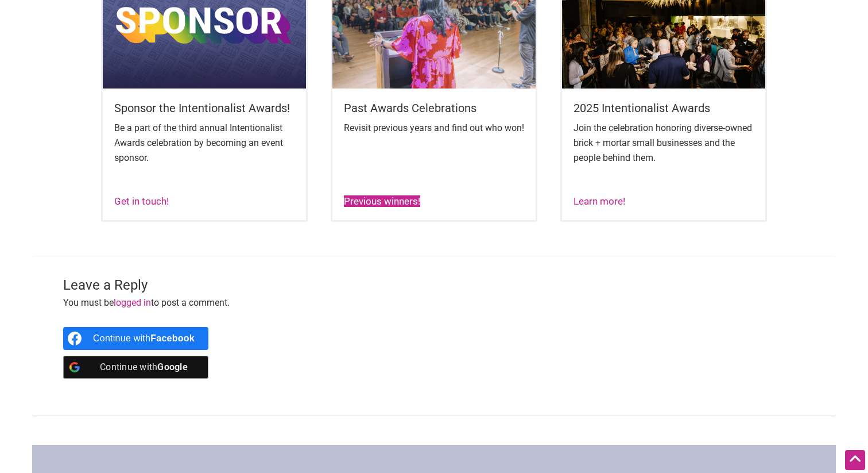 The width and height of the screenshot is (868, 473). I want to click on h5: 2025 Intentionalist Awards, so click(663, 108).